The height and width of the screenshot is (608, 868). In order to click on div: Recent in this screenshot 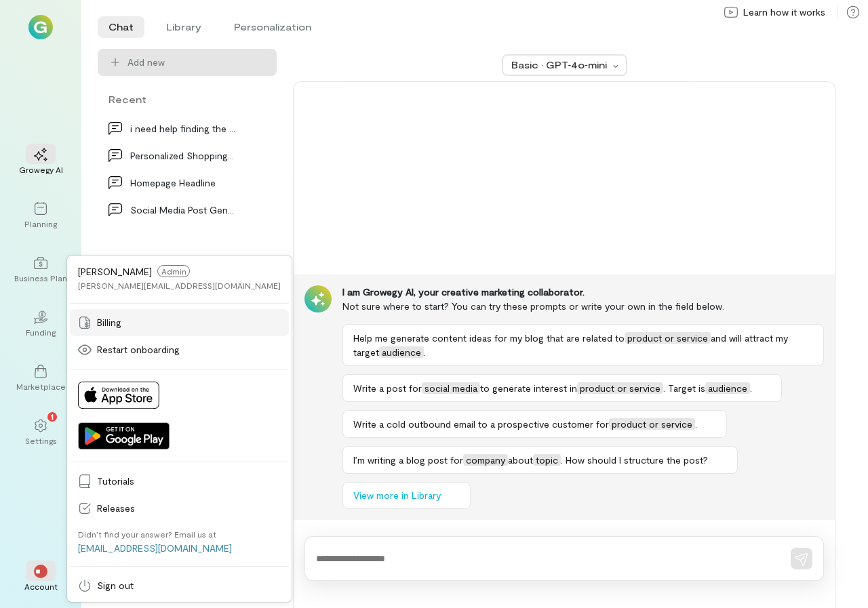, I will do `click(187, 99)`.